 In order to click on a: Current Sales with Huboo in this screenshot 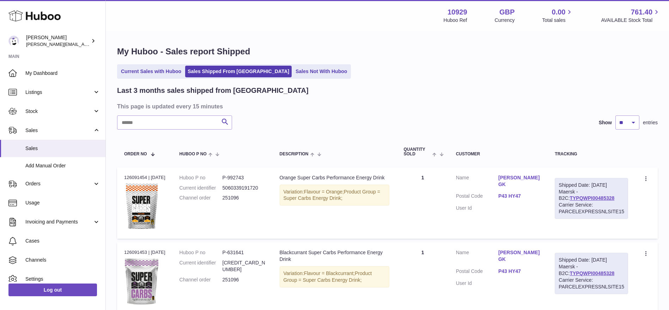, I will do `click(151, 71)`.